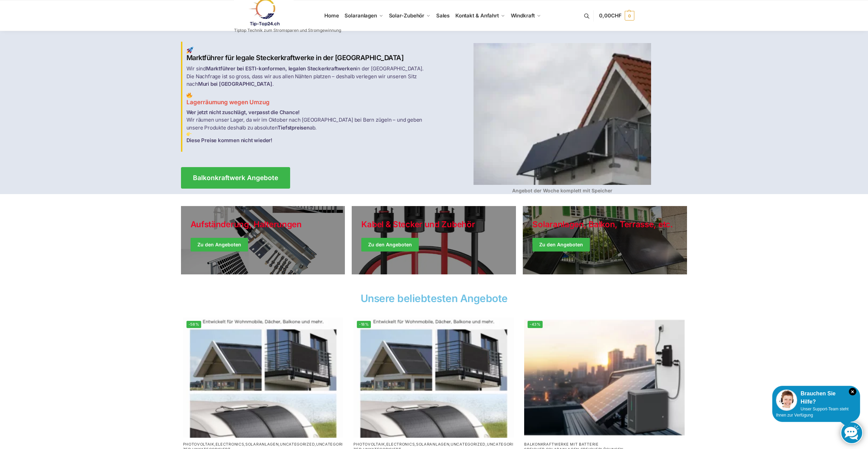 This screenshot has height=449, width=868. I want to click on img: Home 4, so click(562, 114).